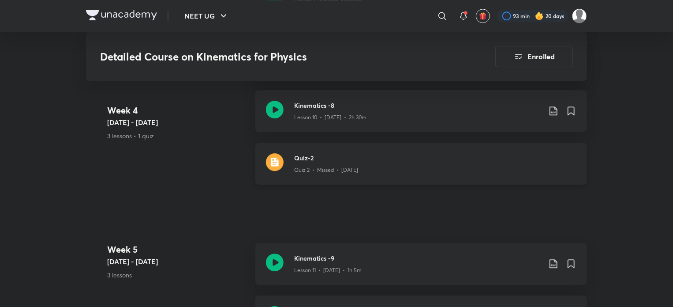 Image resolution: width=673 pixels, height=307 pixels. Describe the element at coordinates (273, 56) in the screenshot. I see `h3: Detailed Course on Kinematics for Physics` at that location.